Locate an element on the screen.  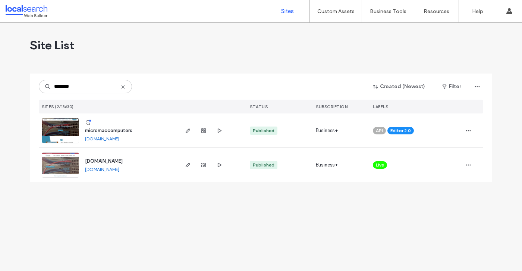
span: Help is located at coordinates (25, 9).